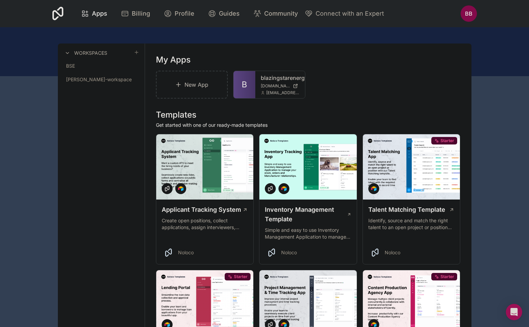 The image size is (529, 327). I want to click on p: Simple and easy to use Inventory Management Application to manage your stock, orders and Manufact..., so click(308, 234).